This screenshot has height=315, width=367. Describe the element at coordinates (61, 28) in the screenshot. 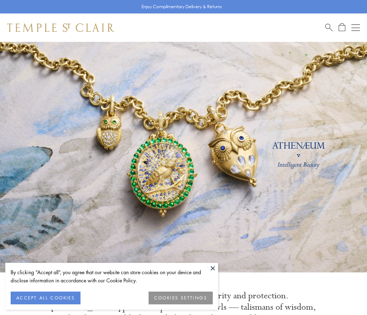

I see `img: Temple St. Clair` at that location.